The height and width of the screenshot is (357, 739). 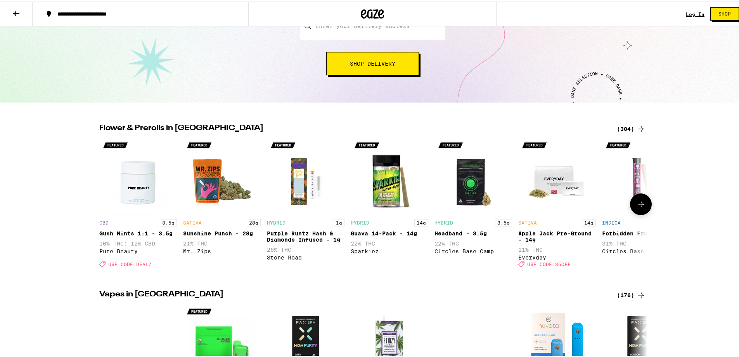 What do you see at coordinates (641, 232) in the screenshot?
I see `div: Forbidden Fruit - 1g` at bounding box center [641, 232].